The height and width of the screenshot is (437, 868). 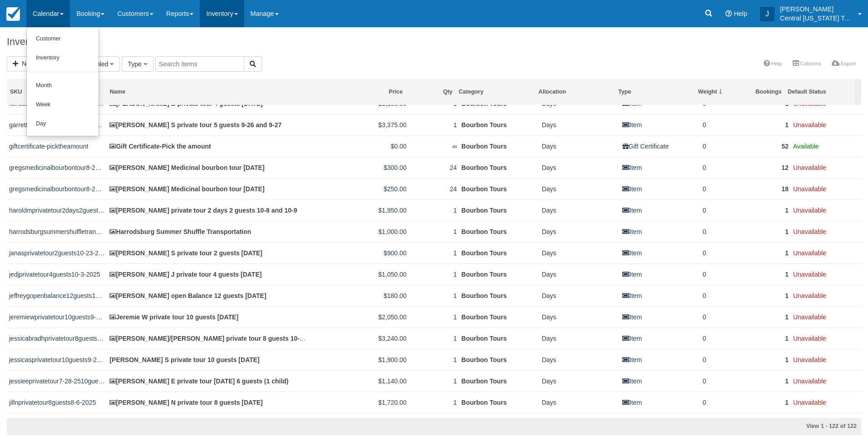 I want to click on a: Week, so click(x=62, y=105).